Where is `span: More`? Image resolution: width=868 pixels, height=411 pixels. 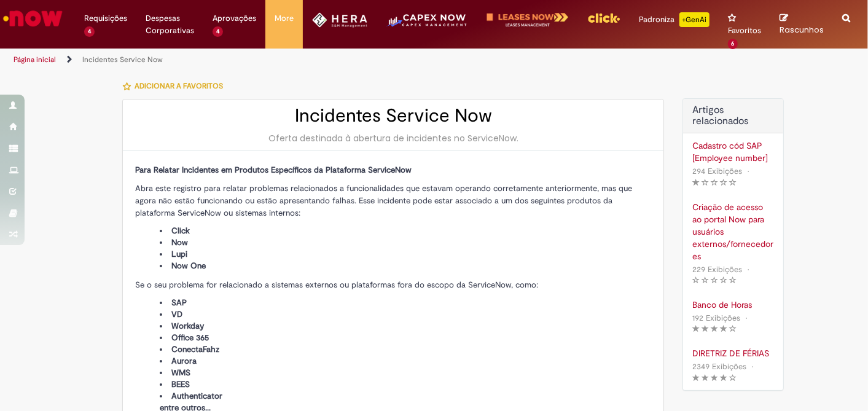
span: More is located at coordinates (284, 18).